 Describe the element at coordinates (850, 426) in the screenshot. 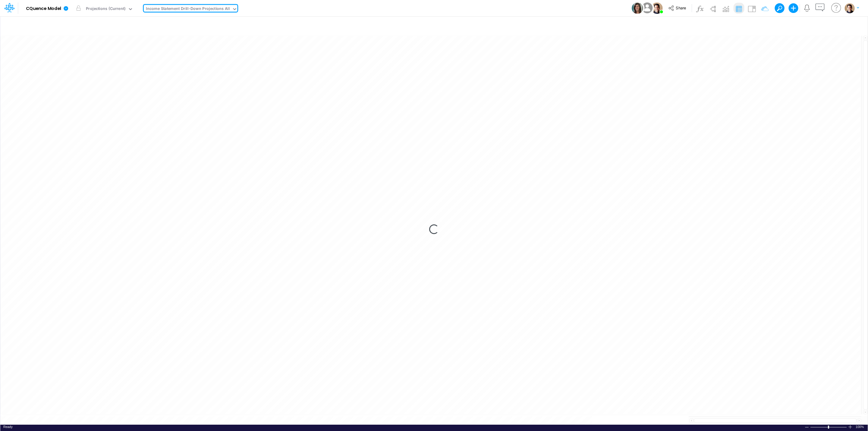

I see `div: Zoom In` at that location.